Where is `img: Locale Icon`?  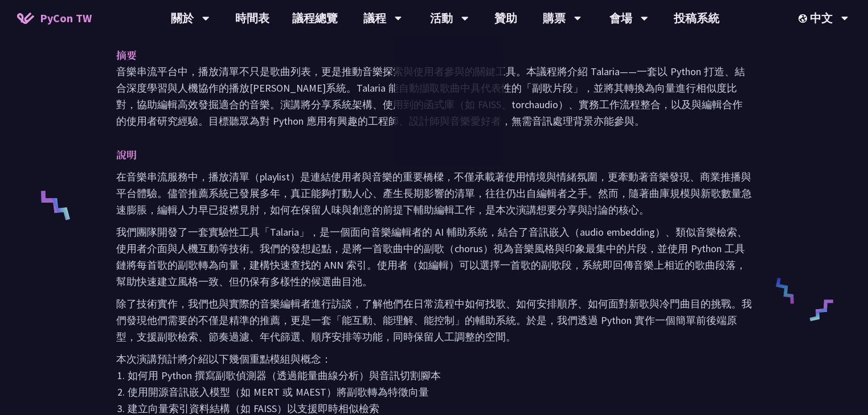 img: Locale Icon is located at coordinates (804, 18).